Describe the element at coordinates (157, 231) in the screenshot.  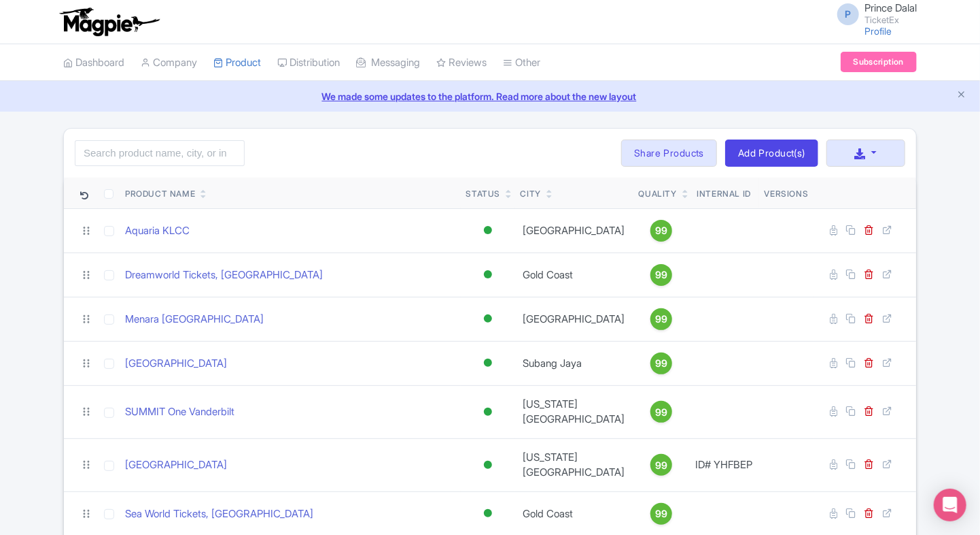
I see `a: Aquaria KLCC` at that location.